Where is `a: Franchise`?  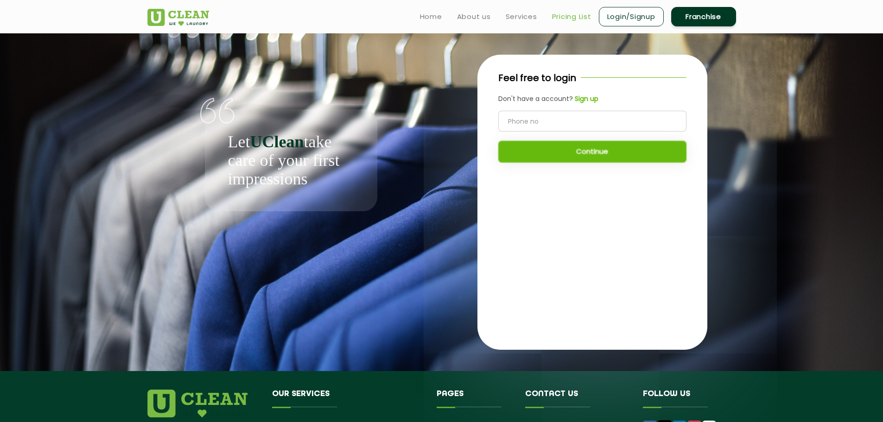
a: Franchise is located at coordinates (704, 17).